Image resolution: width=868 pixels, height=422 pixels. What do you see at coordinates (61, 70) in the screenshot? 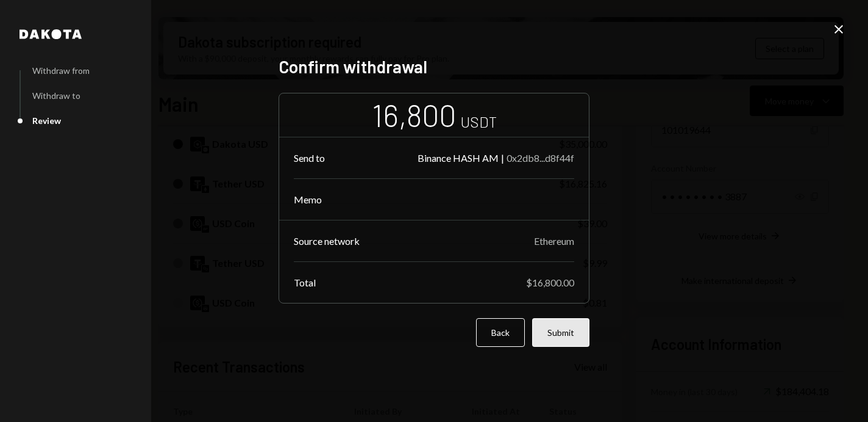
I see `div: Withdraw from` at bounding box center [61, 70].